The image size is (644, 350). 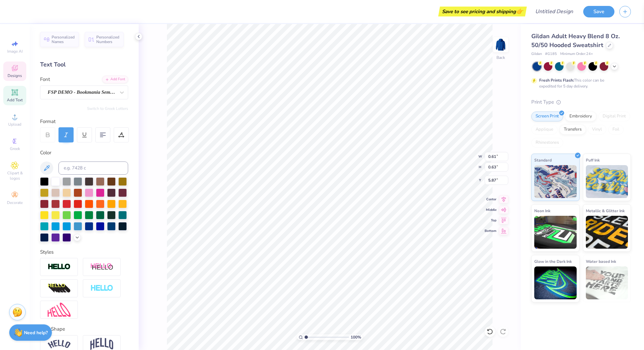 What do you see at coordinates (600, 261) in the screenshot?
I see `span: Water based Ink` at bounding box center [600, 261].